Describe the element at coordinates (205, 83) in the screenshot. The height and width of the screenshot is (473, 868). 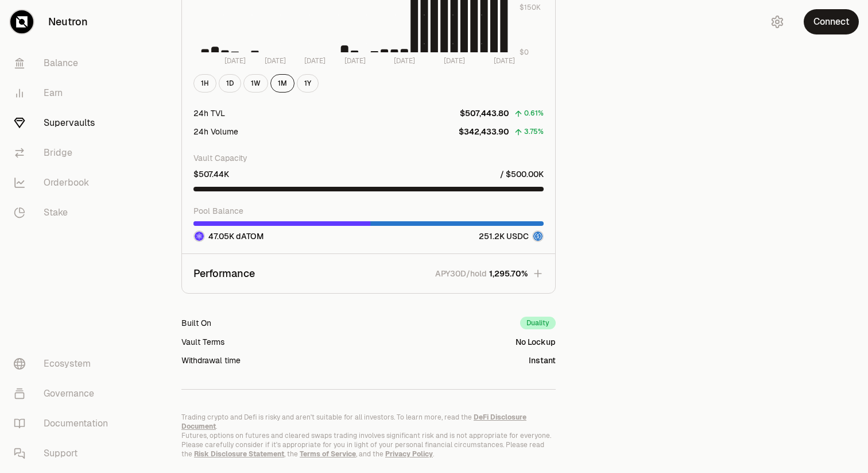
I see `button: 1H` at that location.